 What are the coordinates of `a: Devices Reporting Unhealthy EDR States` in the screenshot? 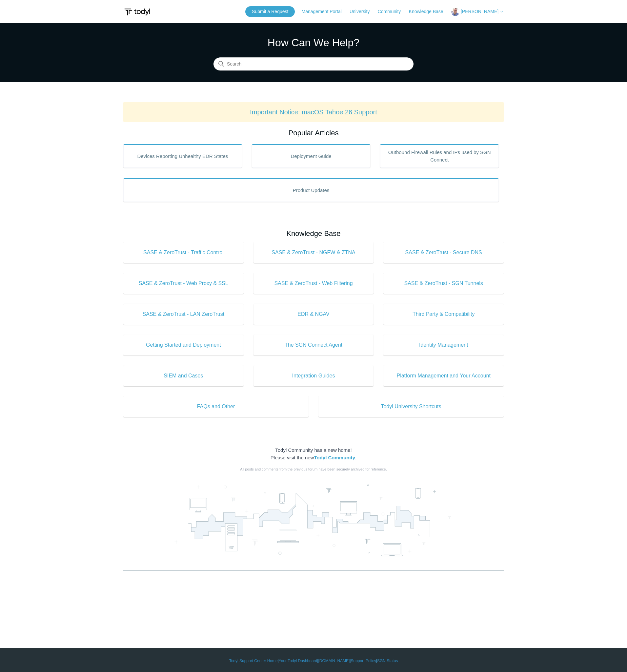 It's located at (182, 156).